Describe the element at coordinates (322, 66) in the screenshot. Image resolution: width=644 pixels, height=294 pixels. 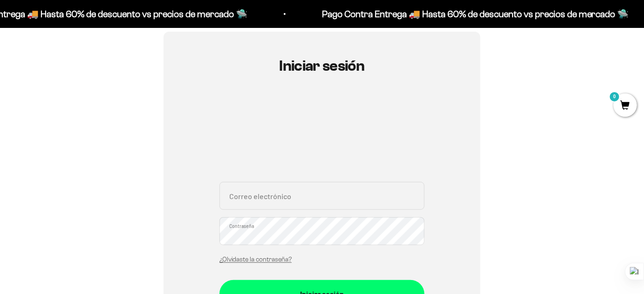
I see `h1: Iniciar sesión` at that location.